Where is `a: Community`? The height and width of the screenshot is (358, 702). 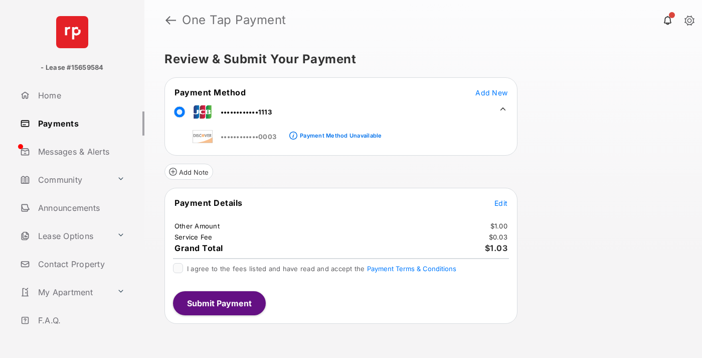 a: Community is located at coordinates (64, 180).